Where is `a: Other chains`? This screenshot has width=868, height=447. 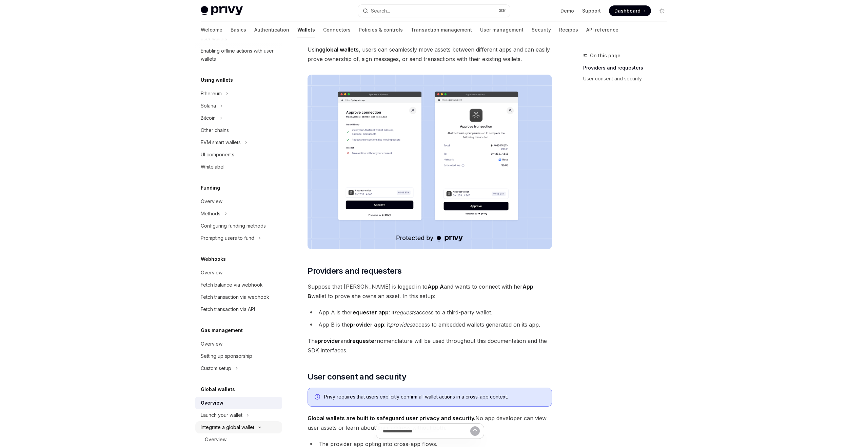 a: Other chains is located at coordinates (238, 130).